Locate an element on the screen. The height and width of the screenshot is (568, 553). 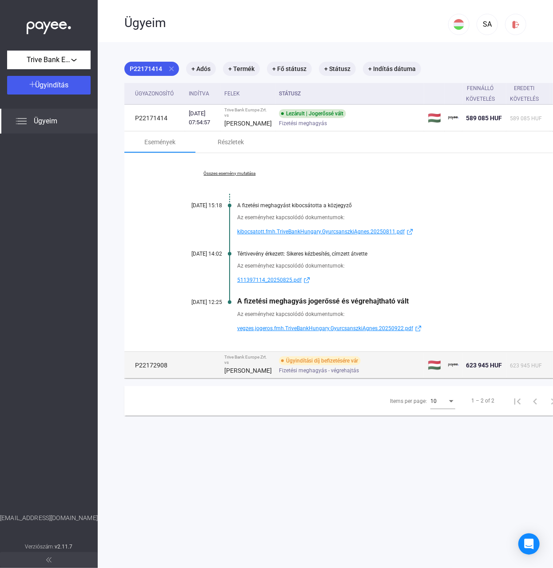
div: SA is located at coordinates (487, 24).